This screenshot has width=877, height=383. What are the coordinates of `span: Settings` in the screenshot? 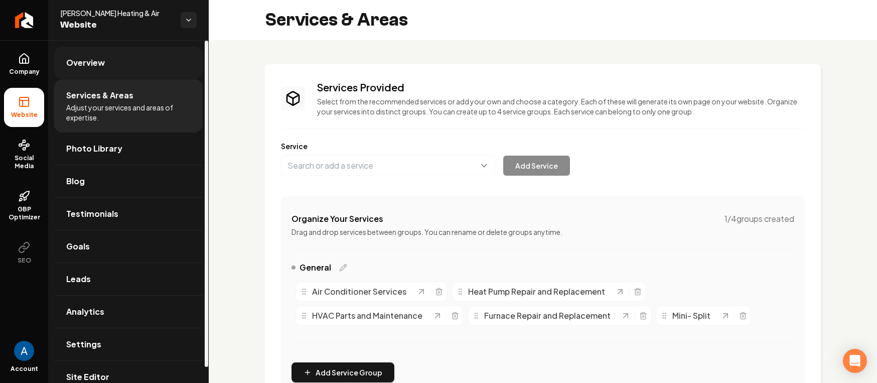 It's located at (84, 344).